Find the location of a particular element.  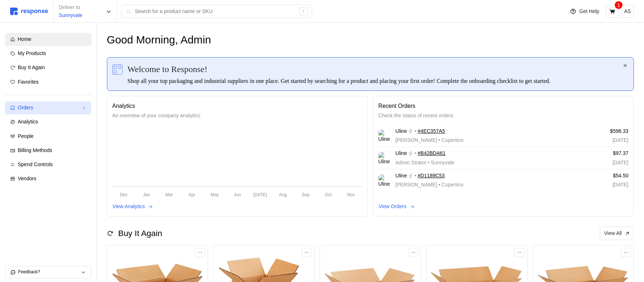

a: My Products is located at coordinates (48, 54).